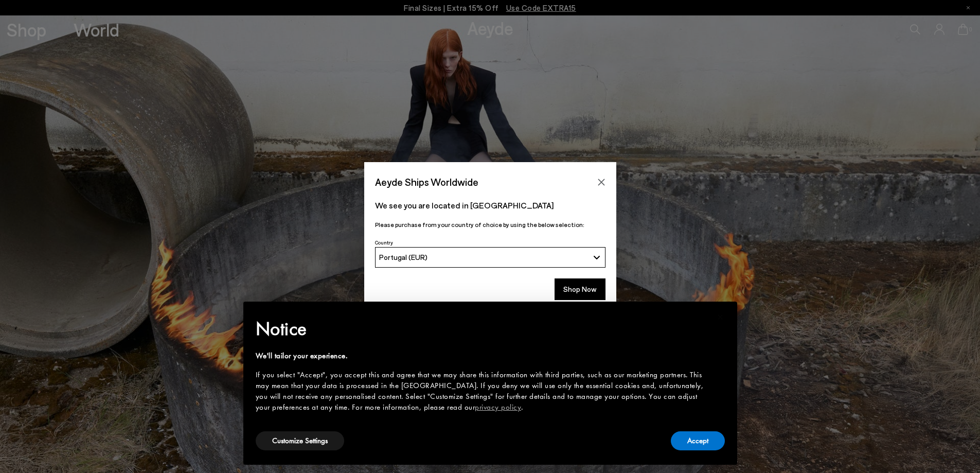 This screenshot has width=980, height=473. Describe the element at coordinates (698, 440) in the screenshot. I see `button: Accept` at that location.